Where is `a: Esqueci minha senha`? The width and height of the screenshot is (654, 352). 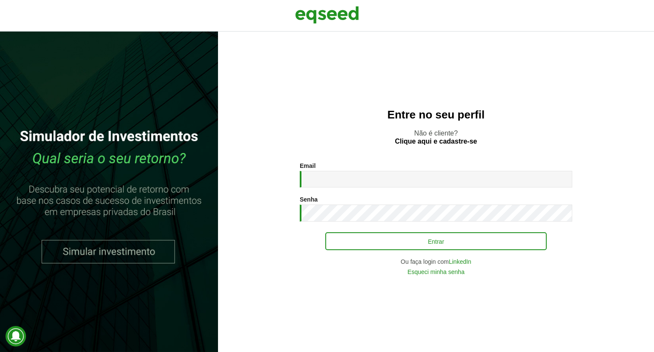
a: Esqueci minha senha is located at coordinates (436, 272).